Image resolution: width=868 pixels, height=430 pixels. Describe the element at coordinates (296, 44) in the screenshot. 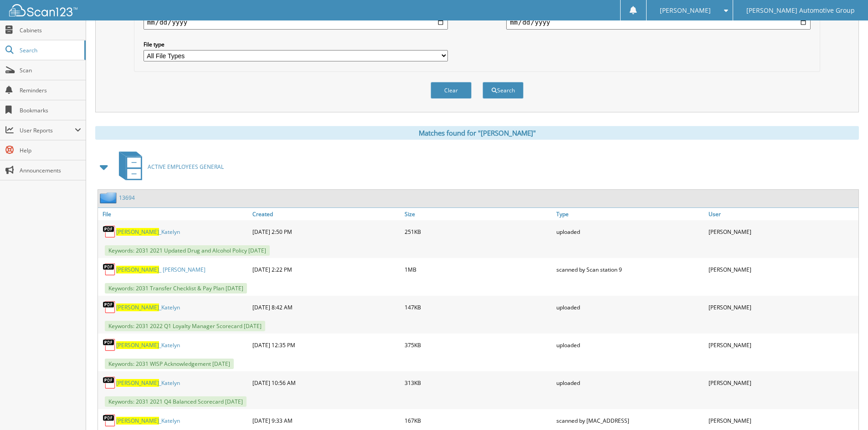

I see `label: File type` at that location.